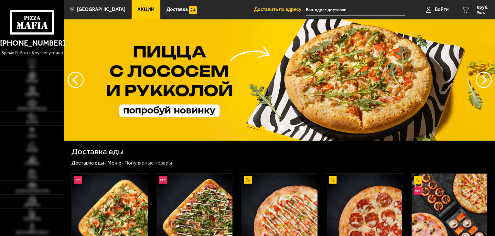 The height and width of the screenshot is (236, 495). What do you see at coordinates (177, 9) in the screenshot?
I see `span: Доставка` at bounding box center [177, 9].